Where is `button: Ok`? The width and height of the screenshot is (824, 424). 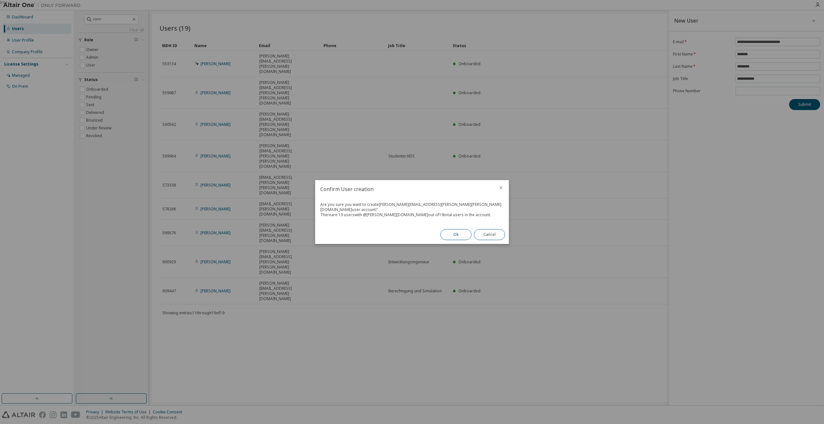 button: Ok is located at coordinates (456, 235).